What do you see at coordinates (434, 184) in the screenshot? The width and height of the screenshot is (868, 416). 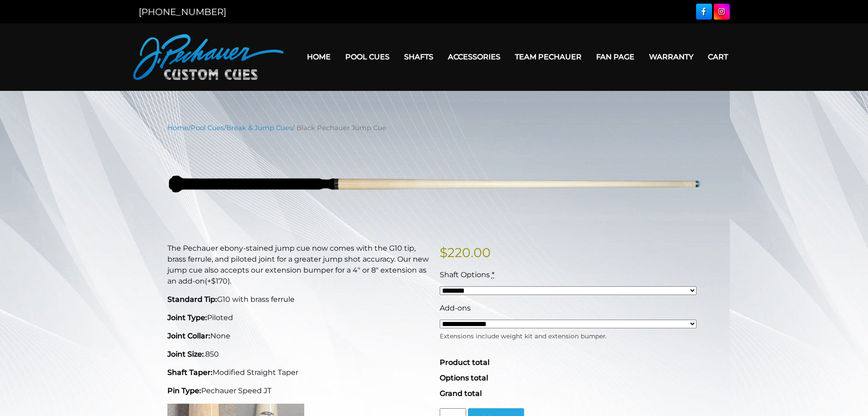 I see `img: black-jump-photo.png` at bounding box center [434, 184].